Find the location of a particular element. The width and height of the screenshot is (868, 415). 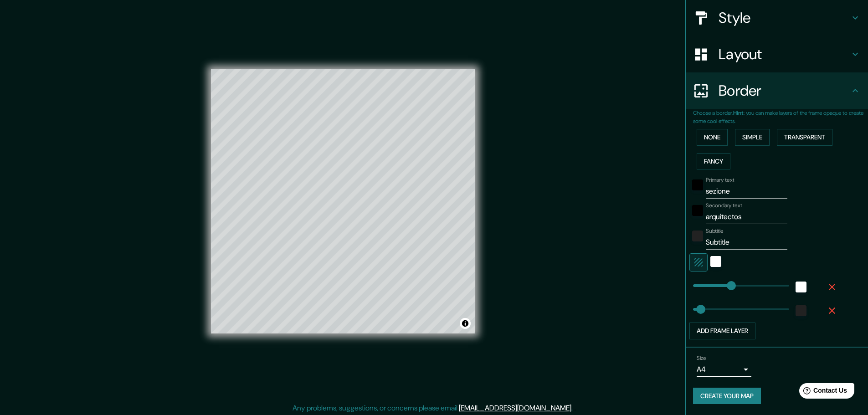

button: Transparent is located at coordinates (805, 137).